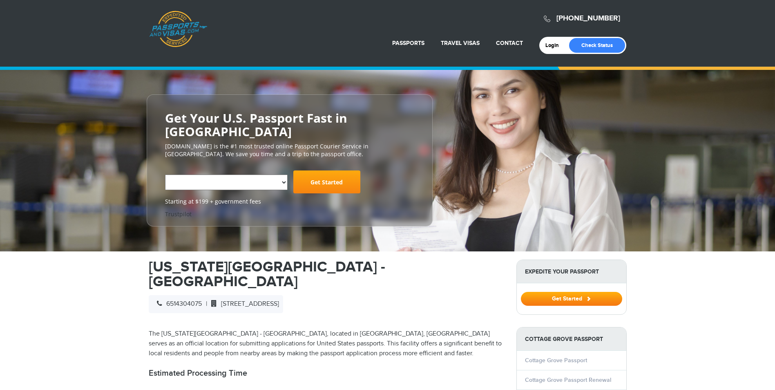 The image size is (775, 390). Describe the element at coordinates (571, 339) in the screenshot. I see `strong: Cottage Grove Passport` at that location.